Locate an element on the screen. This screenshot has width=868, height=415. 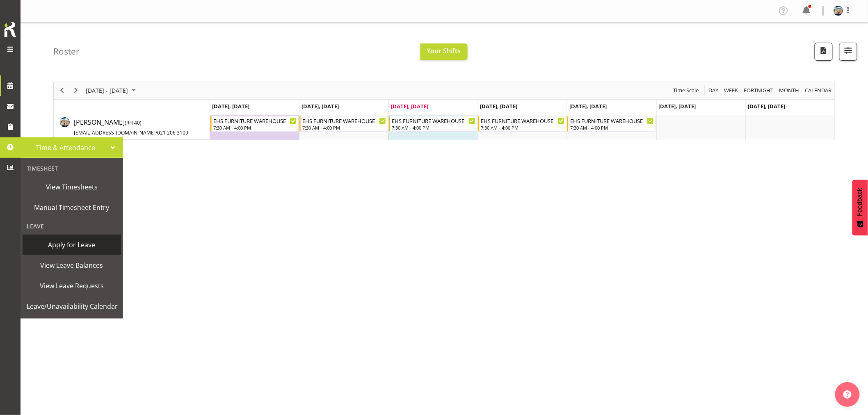
span: Day is located at coordinates (714, 90).